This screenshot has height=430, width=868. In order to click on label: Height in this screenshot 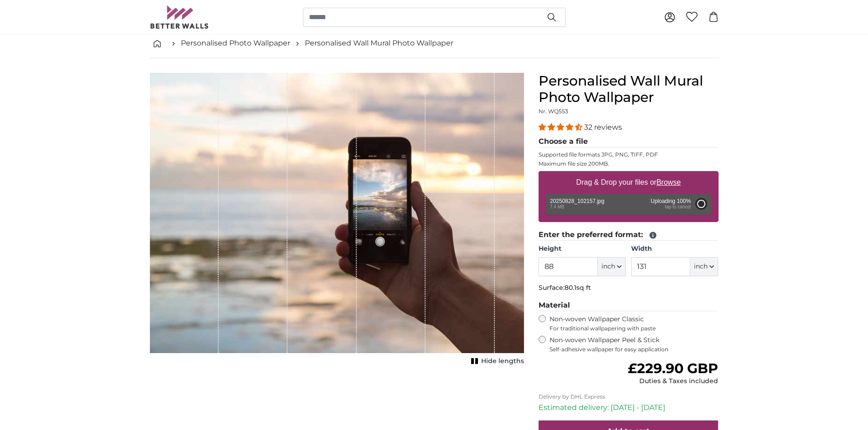, I will do `click(582, 249)`.